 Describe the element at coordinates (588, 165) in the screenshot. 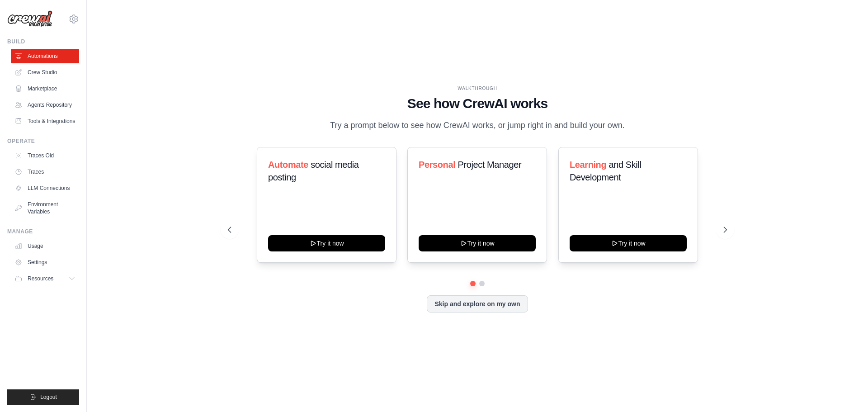

I see `span: Learning` at that location.